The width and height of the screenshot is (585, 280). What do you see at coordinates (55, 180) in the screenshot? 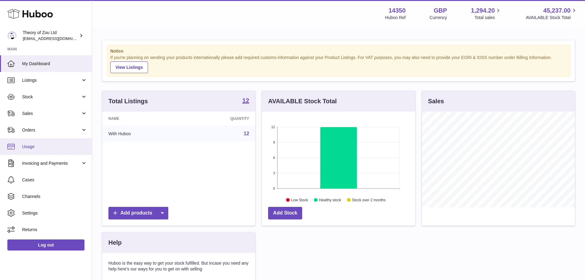
I see `span: Cases` at bounding box center [55, 180].